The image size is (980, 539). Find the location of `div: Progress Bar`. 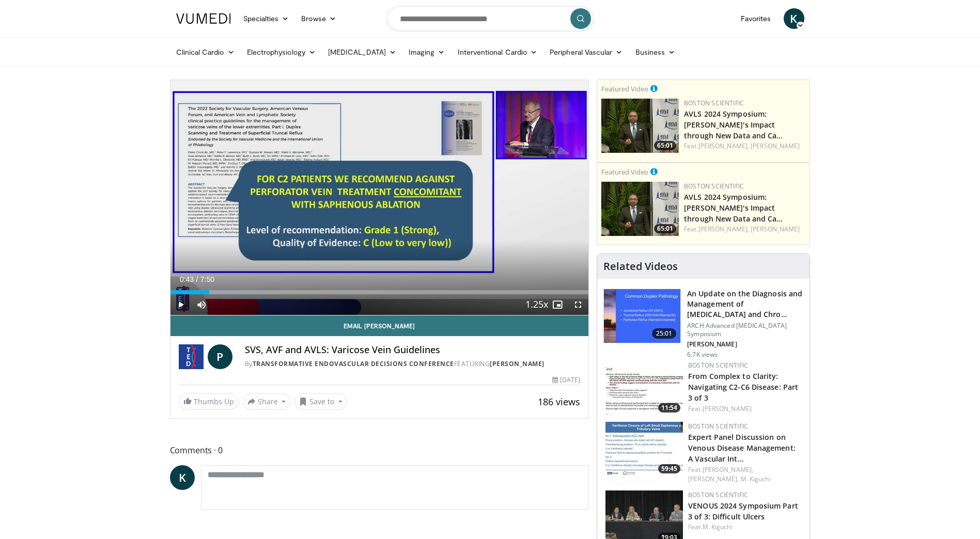

div: Progress Bar is located at coordinates (379, 292).